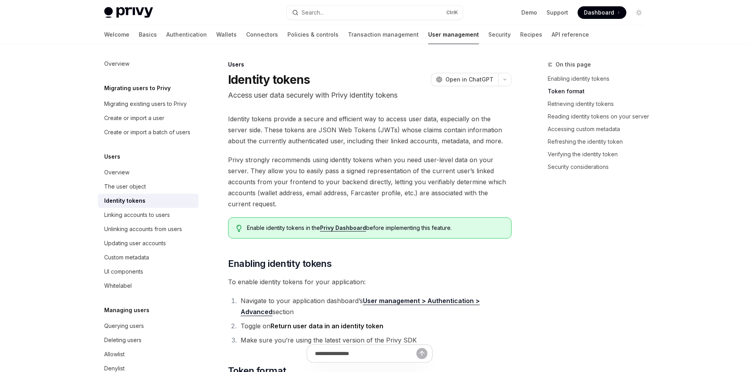 The image size is (749, 372). Describe the element at coordinates (600, 154) in the screenshot. I see `a: Verifying the identity token` at that location.